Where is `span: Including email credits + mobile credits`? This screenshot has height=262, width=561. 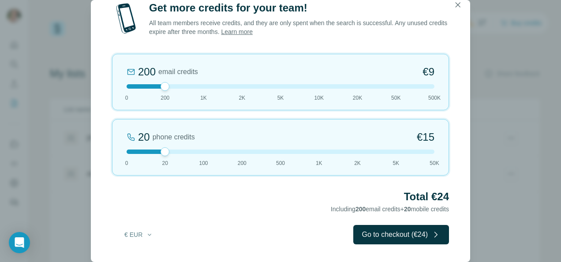 span: Including email credits + mobile credits is located at coordinates (390, 209).